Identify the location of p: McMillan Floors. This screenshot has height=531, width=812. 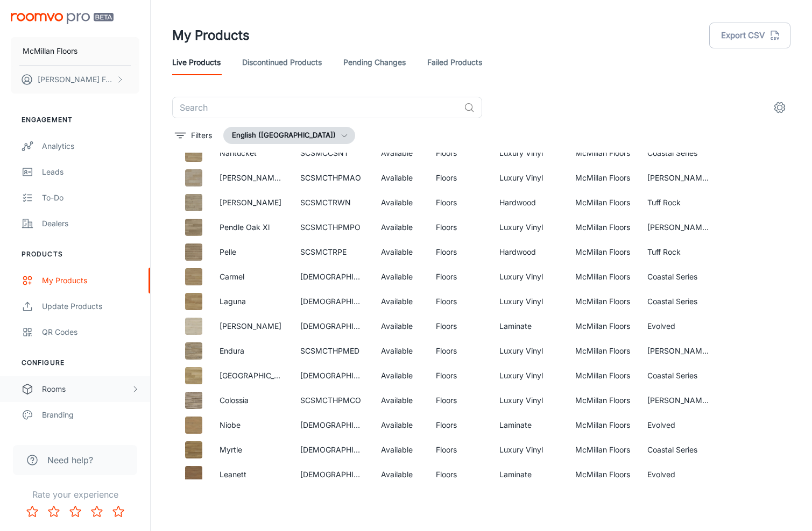
(50, 52).